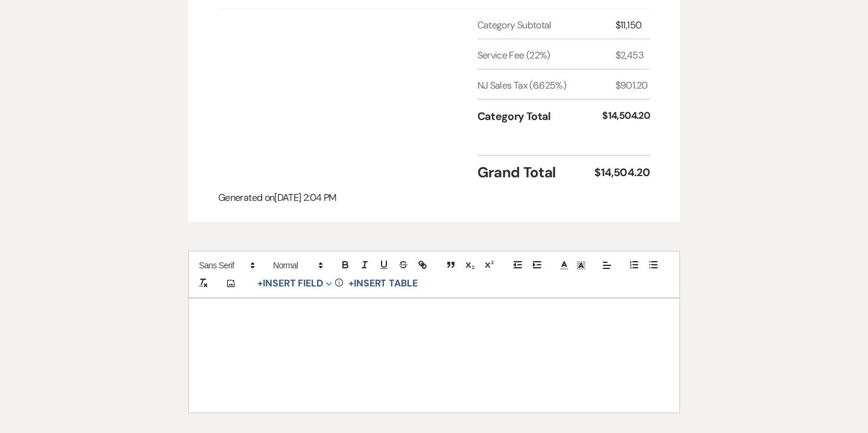 Image resolution: width=868 pixels, height=433 pixels. Describe the element at coordinates (540, 116) in the screenshot. I see `div: Category Total` at that location.